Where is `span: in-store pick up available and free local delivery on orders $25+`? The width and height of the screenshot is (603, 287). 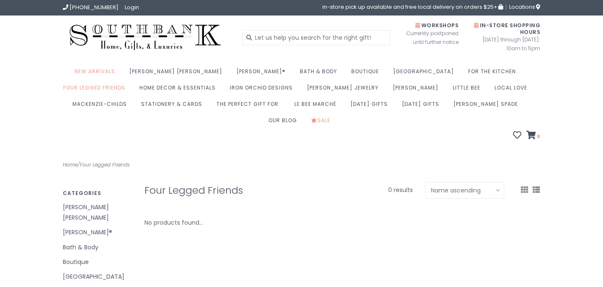 span: in-store pick up available and free local delivery on orders $25+ is located at coordinates (412, 7).